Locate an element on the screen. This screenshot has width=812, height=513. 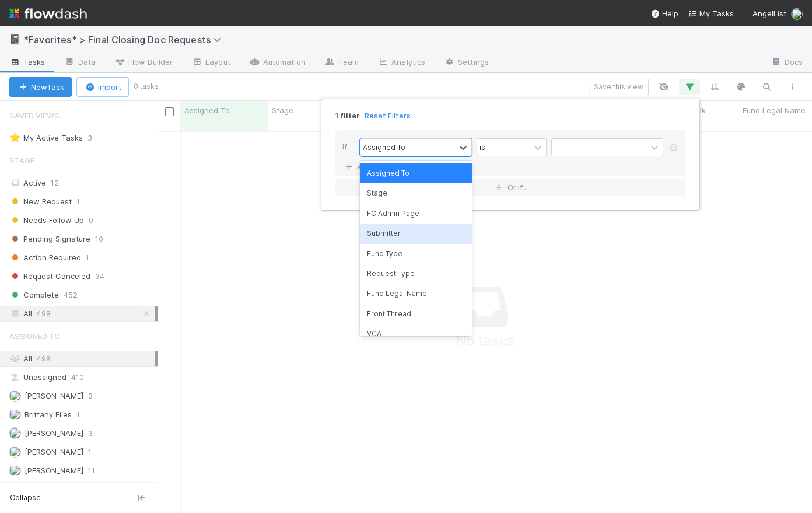
a: And.. is located at coordinates (361, 167).